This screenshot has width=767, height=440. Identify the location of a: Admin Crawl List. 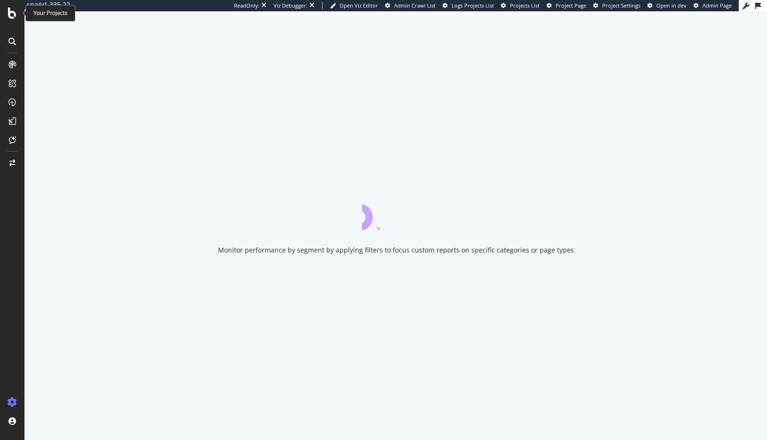
(410, 6).